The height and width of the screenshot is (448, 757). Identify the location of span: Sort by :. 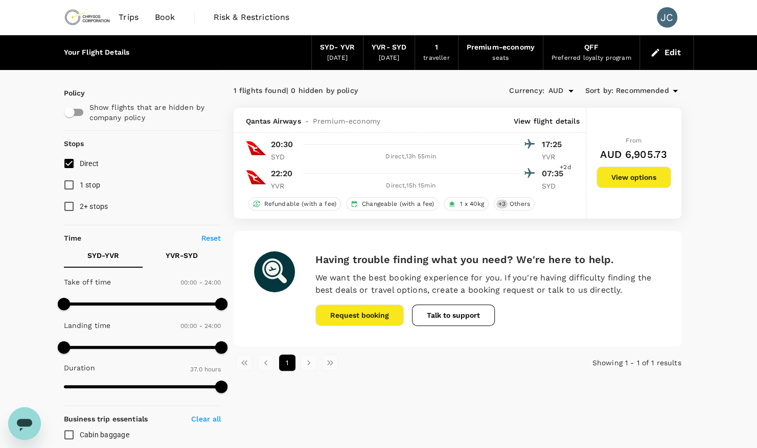
(599, 91).